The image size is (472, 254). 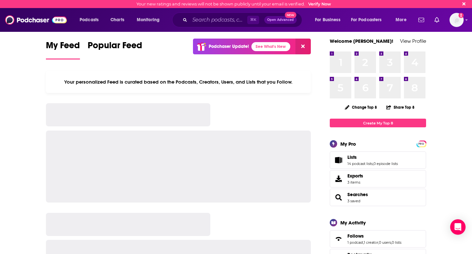 I want to click on div: My Activity, so click(x=353, y=222).